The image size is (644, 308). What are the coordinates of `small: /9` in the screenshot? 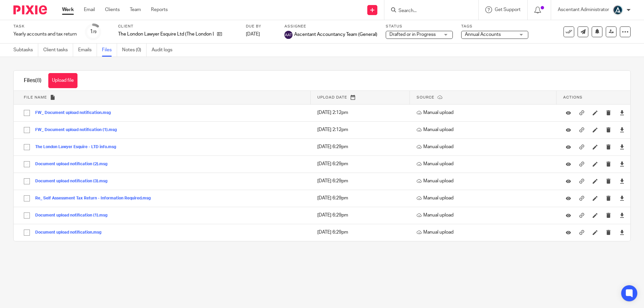 It's located at (95, 32).